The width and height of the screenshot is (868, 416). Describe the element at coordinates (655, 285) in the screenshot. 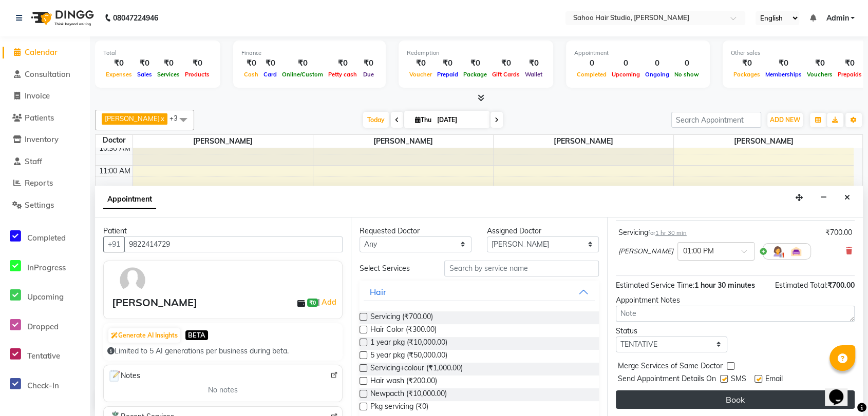

I see `span: Estimated Service Time:` at that location.